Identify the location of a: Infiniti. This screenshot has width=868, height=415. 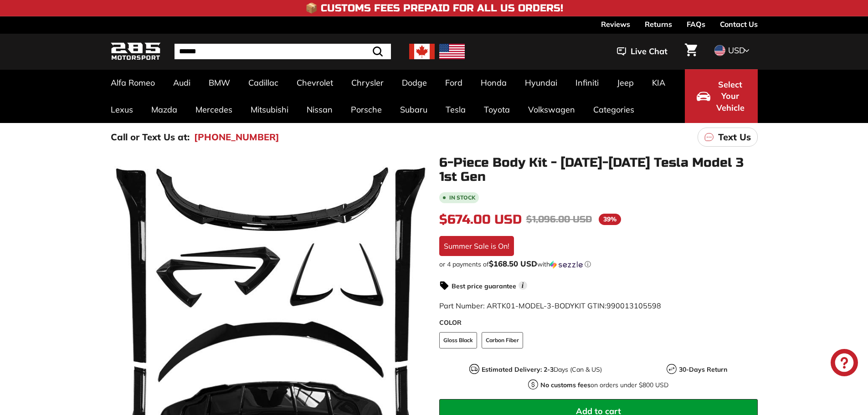
(587, 83).